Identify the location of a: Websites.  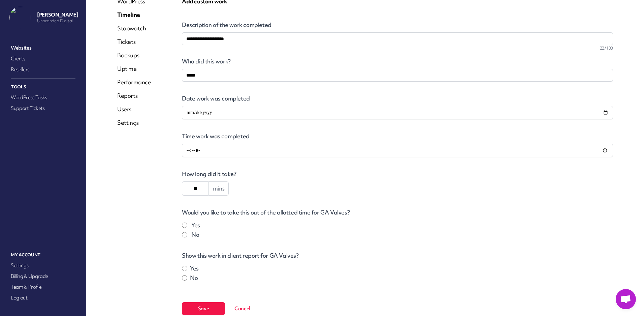
(43, 48).